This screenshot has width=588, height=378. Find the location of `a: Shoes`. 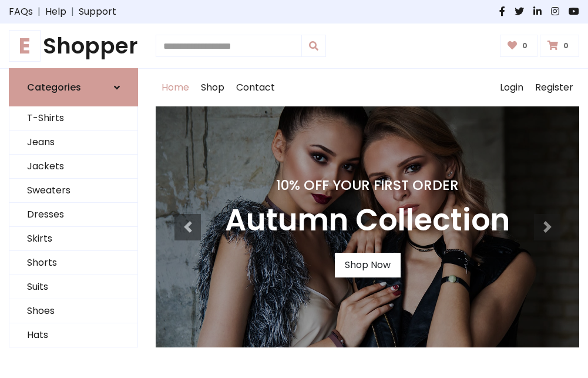

a: Shoes is located at coordinates (74, 311).